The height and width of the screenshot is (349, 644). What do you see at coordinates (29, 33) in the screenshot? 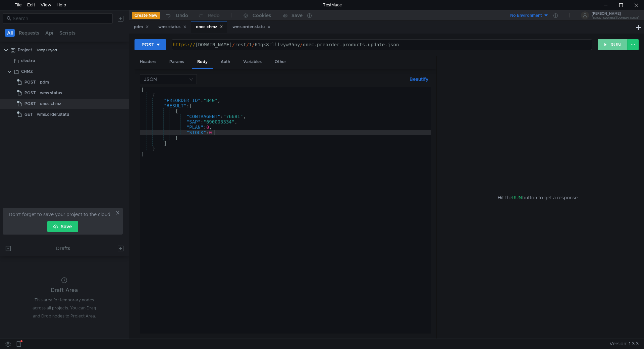
I see `button: Requests` at bounding box center [29, 33].